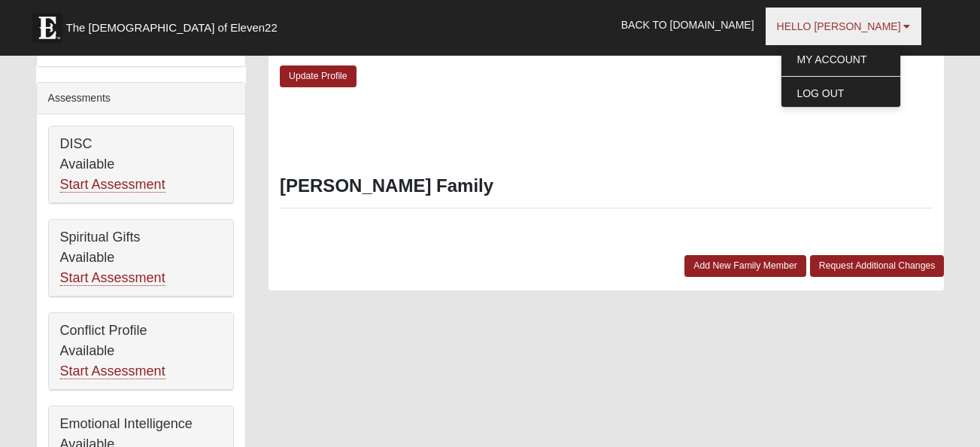 Image resolution: width=980 pixels, height=447 pixels. I want to click on div: Assessments, so click(141, 98).